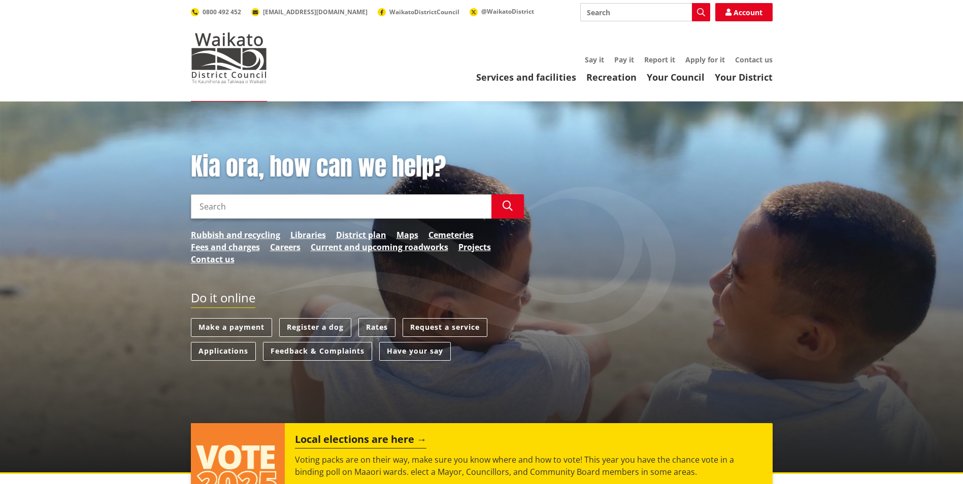  I want to click on a: WaikatoDistrictCouncil, so click(418, 12).